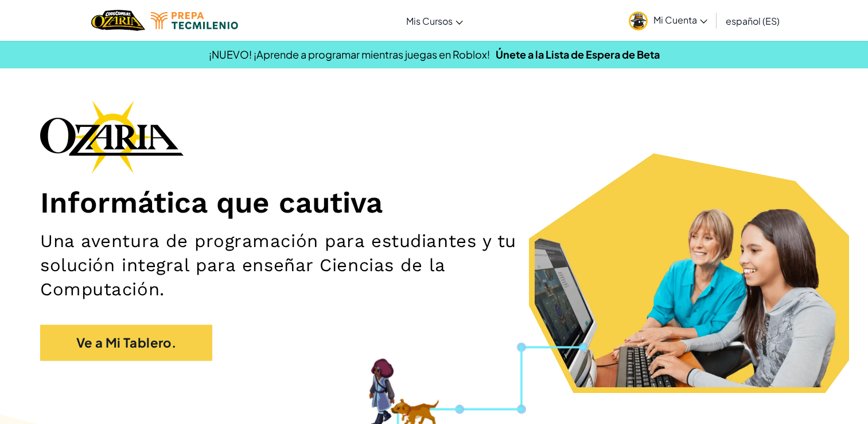 The height and width of the screenshot is (424, 868). Describe the element at coordinates (429, 21) in the screenshot. I see `span: Mis Cursos` at that location.